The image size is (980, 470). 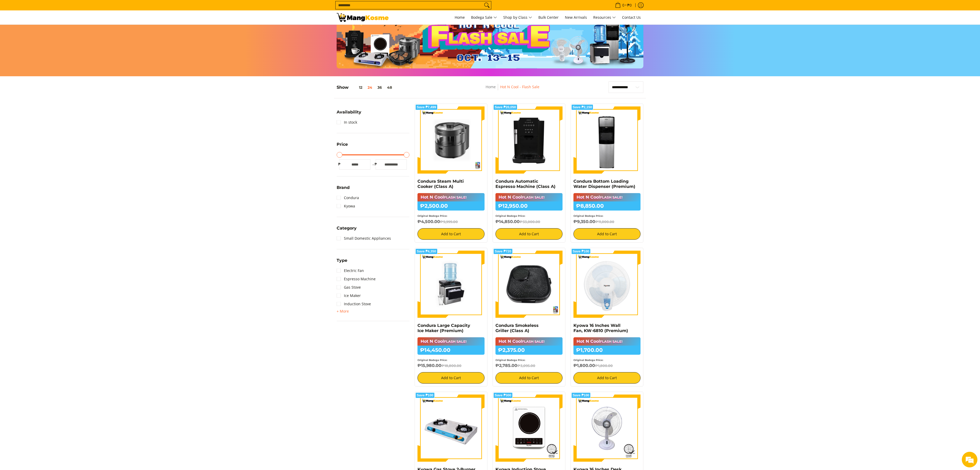 I want to click on nav: Main Menu, so click(x=519, y=18).